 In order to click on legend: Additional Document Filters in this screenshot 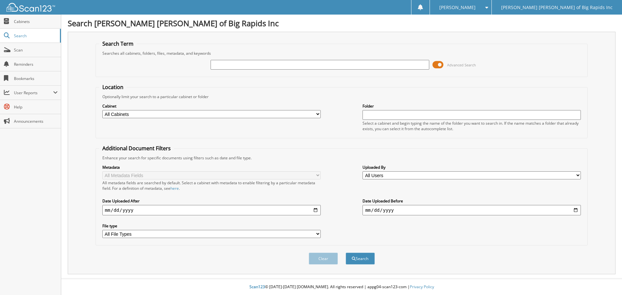, I will do `click(136, 148)`.